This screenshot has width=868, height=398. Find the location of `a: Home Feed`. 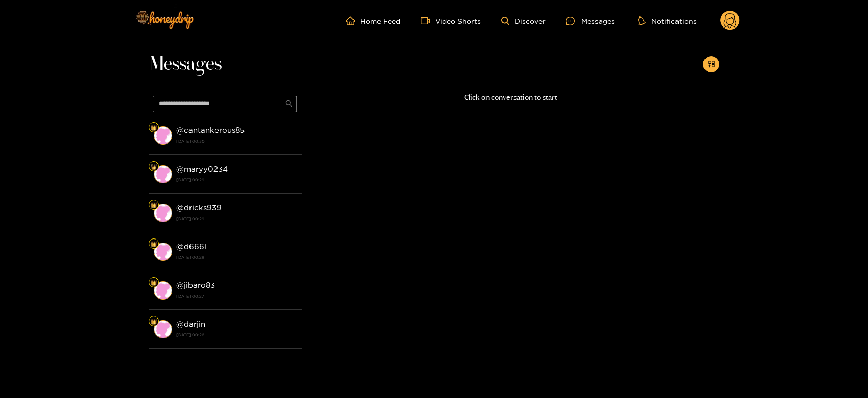

a: Home Feed is located at coordinates (373, 21).